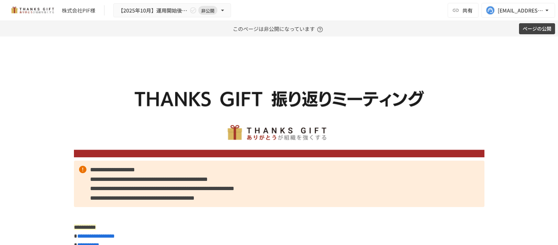 This screenshot has width=558, height=245. Describe the element at coordinates (279, 29) in the screenshot. I see `p: このページは非公開になっています` at that location.